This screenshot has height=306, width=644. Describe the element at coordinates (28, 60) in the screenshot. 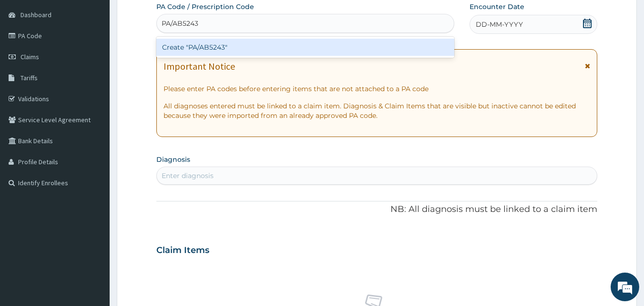

I see `img: d_794563401_company_1708531726252_794563401` at that location.